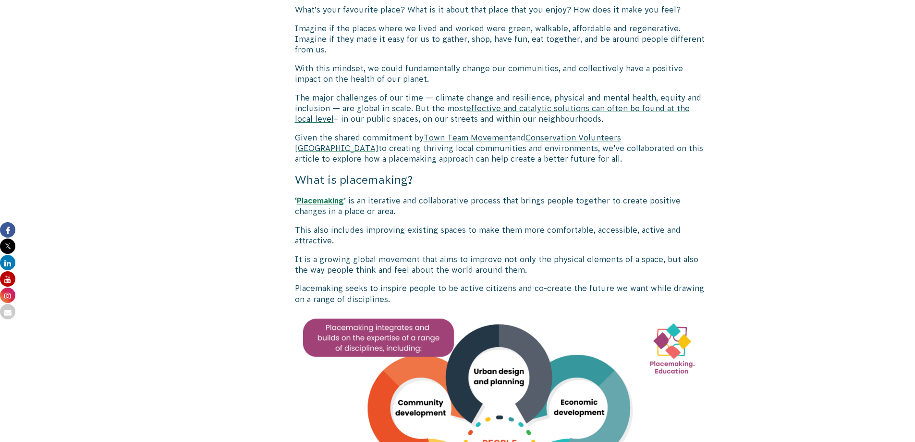  What do you see at coordinates (497, 264) in the screenshot?
I see `span: It is a growing global movement that aims to improve not only the physical elements of a space, b...` at bounding box center [497, 264].